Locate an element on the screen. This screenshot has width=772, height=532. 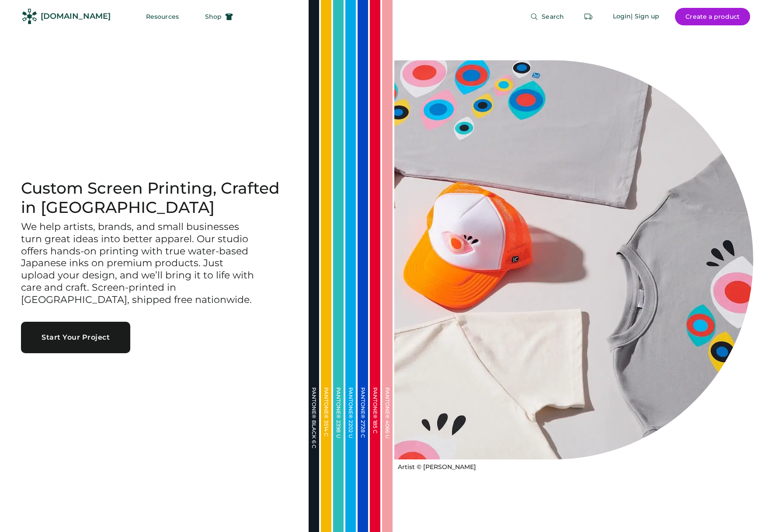
div: PANTONE® 3514 C is located at coordinates (326, 431).